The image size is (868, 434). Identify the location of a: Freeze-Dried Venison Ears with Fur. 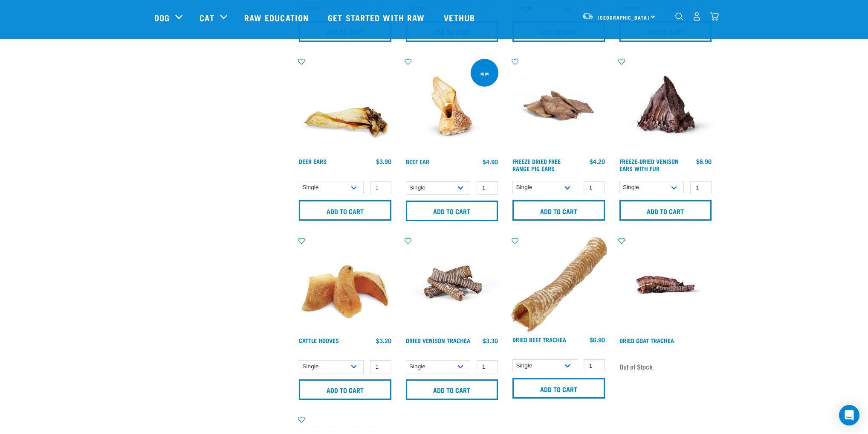
(649, 164).